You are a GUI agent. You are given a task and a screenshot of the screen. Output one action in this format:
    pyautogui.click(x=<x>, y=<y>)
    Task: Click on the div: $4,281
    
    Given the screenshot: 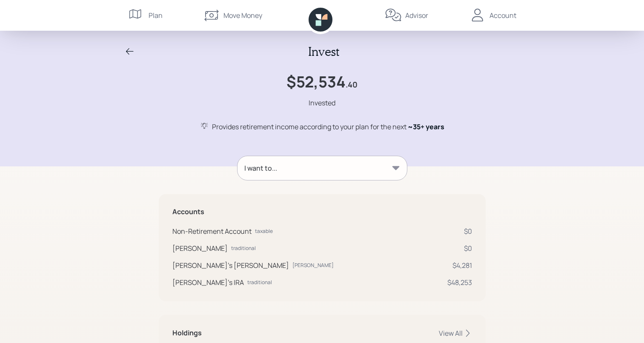 What is the action you would take?
    pyautogui.click(x=463, y=265)
    